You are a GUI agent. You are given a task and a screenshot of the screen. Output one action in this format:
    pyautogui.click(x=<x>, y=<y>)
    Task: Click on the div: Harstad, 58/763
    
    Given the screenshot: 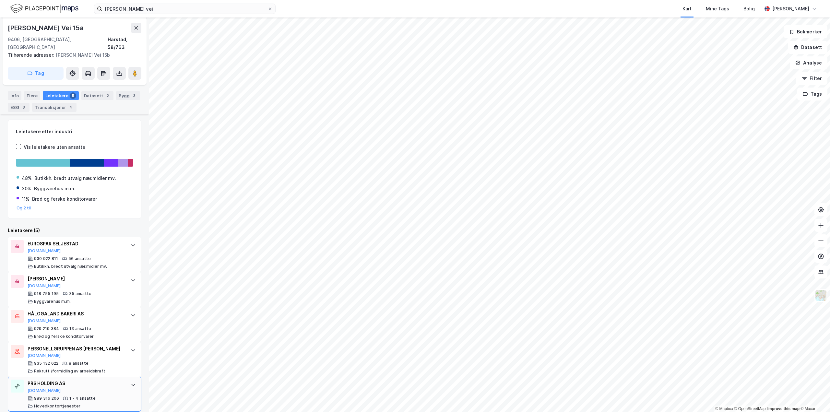 What is the action you would take?
    pyautogui.click(x=125, y=43)
    